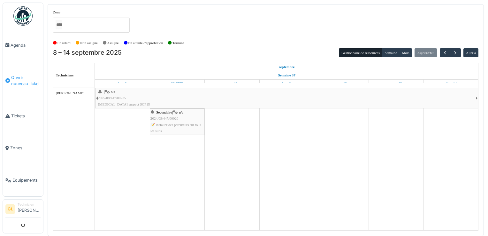 This screenshot has width=488, height=236. I want to click on span: Tickets, so click(26, 116).